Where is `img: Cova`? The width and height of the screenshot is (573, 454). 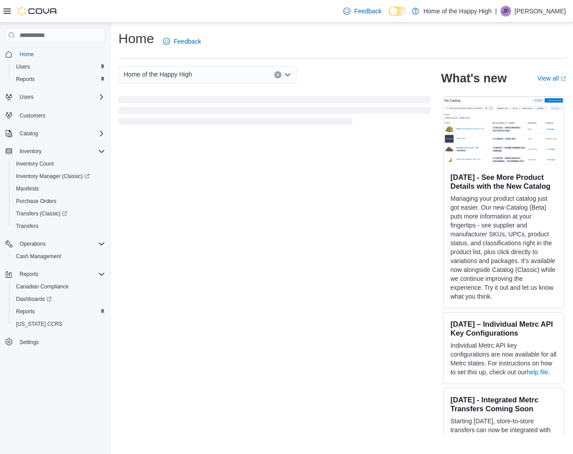
img: Cova is located at coordinates (38, 11).